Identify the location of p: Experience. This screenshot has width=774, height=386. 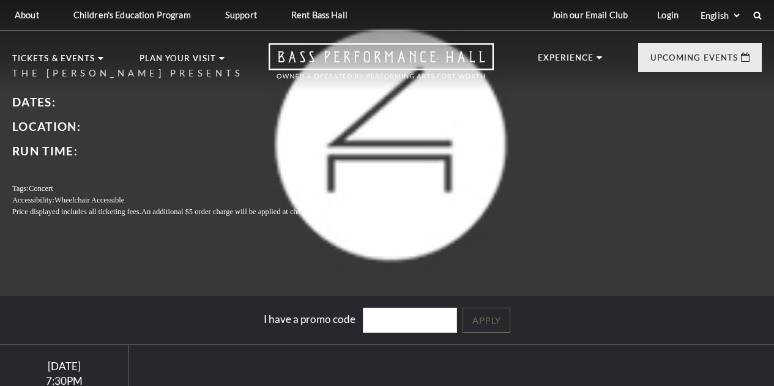
(566, 61).